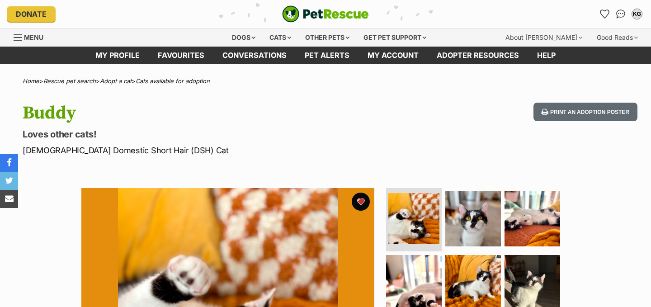 The width and height of the screenshot is (651, 307). Describe the element at coordinates (280, 38) in the screenshot. I see `div: Cats` at that location.